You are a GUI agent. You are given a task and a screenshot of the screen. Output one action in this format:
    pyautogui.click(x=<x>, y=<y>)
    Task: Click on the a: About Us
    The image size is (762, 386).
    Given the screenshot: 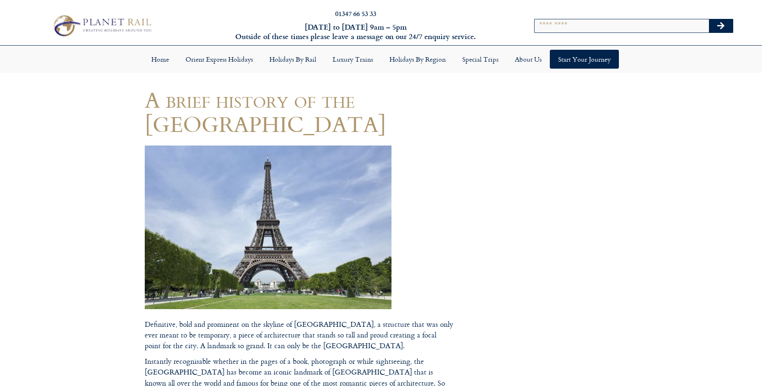 What is the action you would take?
    pyautogui.click(x=528, y=59)
    